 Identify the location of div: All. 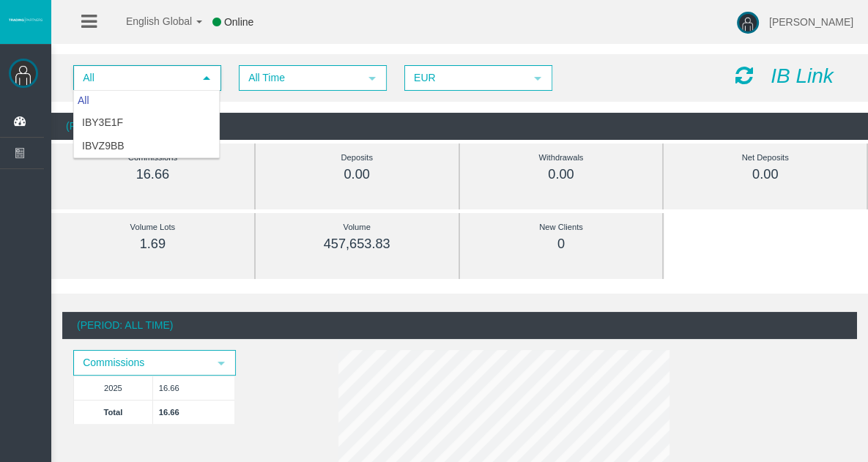
(146, 100).